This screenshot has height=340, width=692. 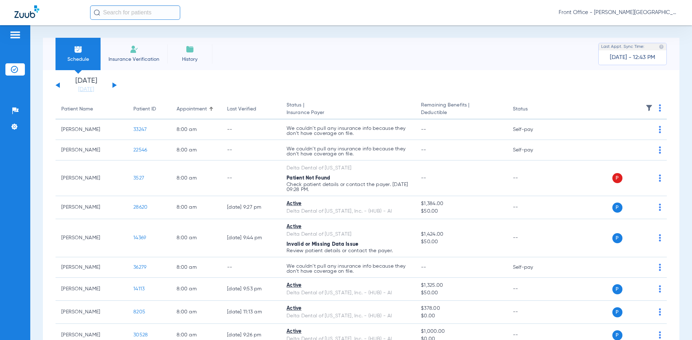 I want to click on span: History, so click(x=189, y=59).